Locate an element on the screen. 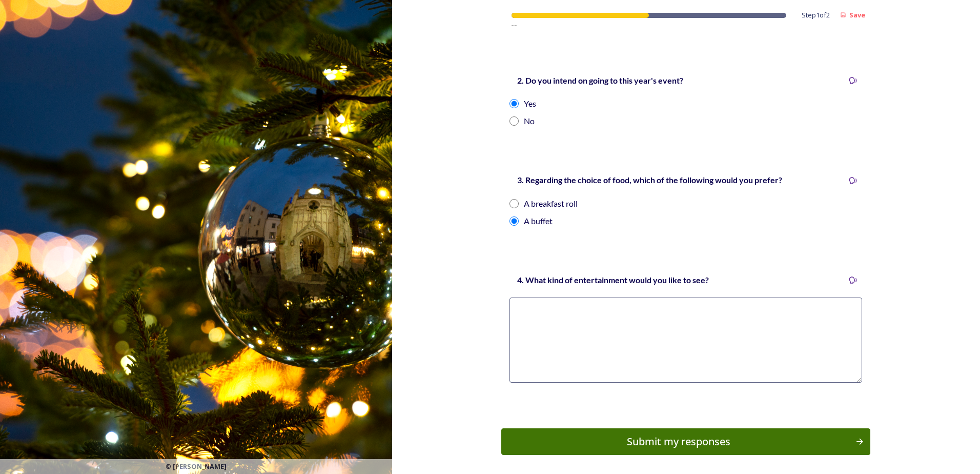  strong: 4. What kind of entertainment would you like to see? is located at coordinates (613, 280).